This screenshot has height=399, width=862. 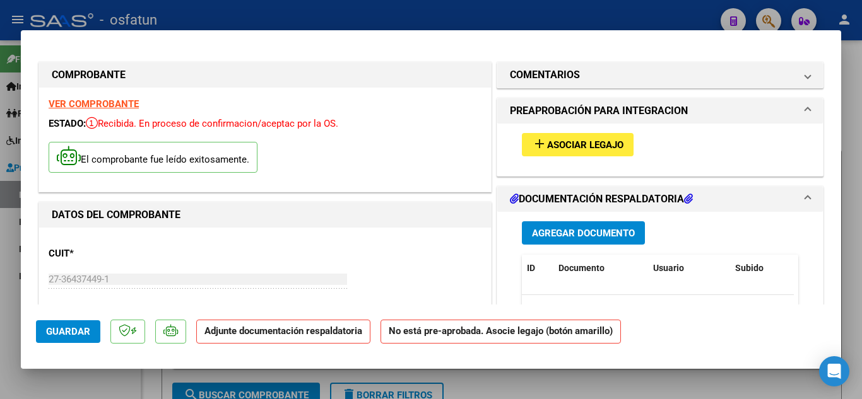 I want to click on mat-expansion-panel-header: COMENTARIOS, so click(x=660, y=75).